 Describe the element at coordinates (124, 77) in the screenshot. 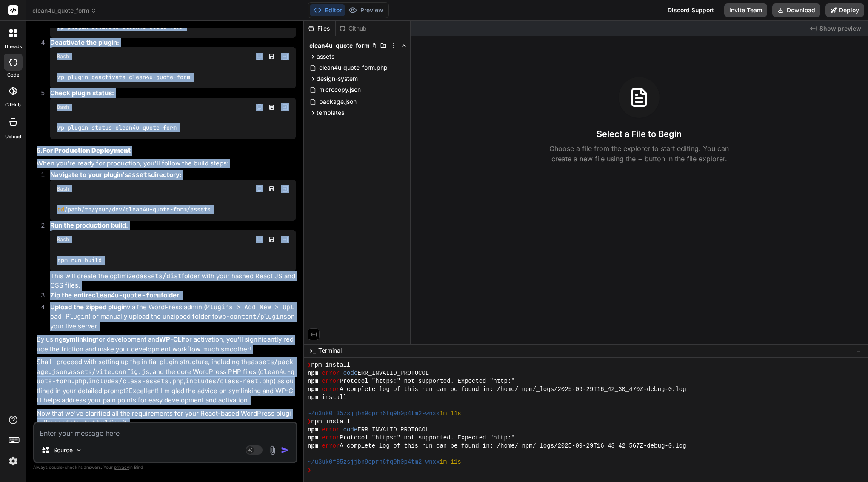

I see `code: wp plugin deactivate clean4u-quote-form` at that location.